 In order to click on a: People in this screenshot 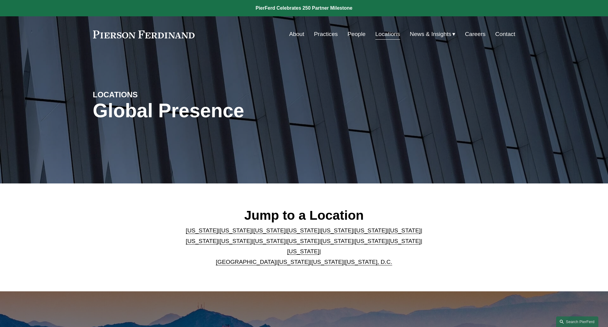, I will do `click(357, 34)`.